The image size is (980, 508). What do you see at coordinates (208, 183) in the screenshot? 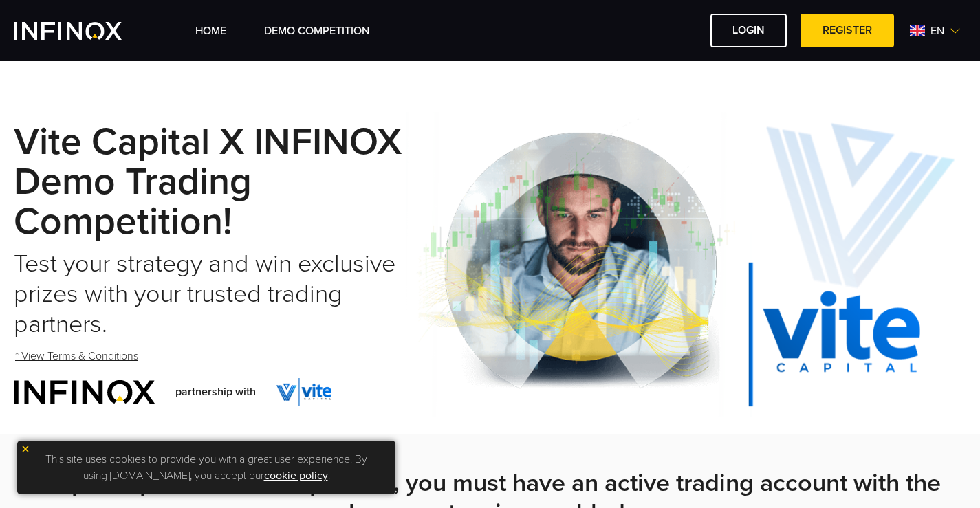
I see `strong: Vite Capital x INFINOX Demo Trading Competition!` at bounding box center [208, 183].